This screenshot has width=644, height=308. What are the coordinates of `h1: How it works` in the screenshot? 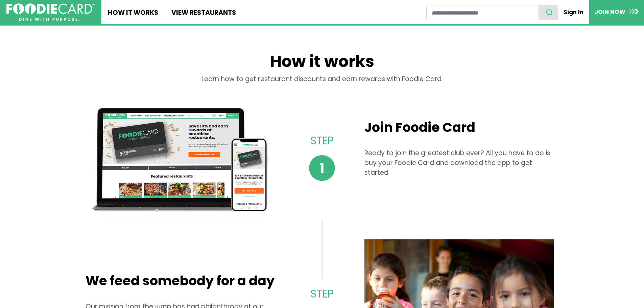 It's located at (322, 63).